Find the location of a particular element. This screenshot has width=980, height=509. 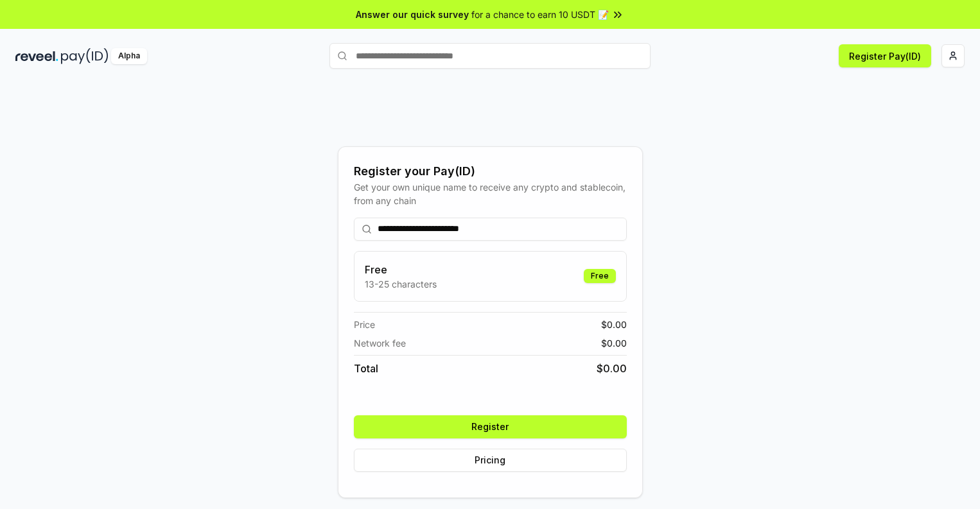

button: Register is located at coordinates (490, 427).